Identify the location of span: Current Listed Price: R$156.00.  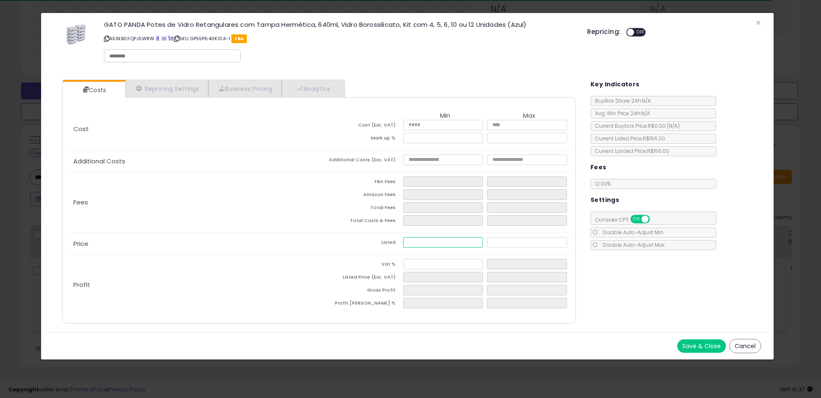
(628, 138).